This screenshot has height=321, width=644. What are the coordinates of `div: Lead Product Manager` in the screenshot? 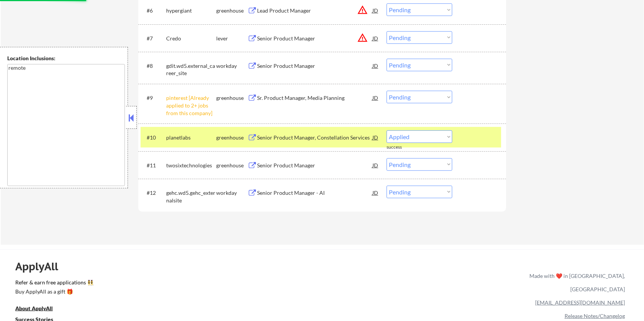 It's located at (315, 11).